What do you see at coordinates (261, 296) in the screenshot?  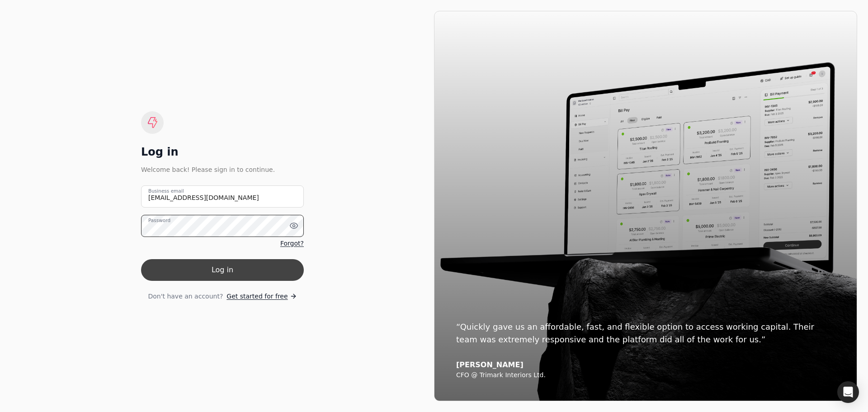 I see `a: Get started for free` at bounding box center [261, 296].